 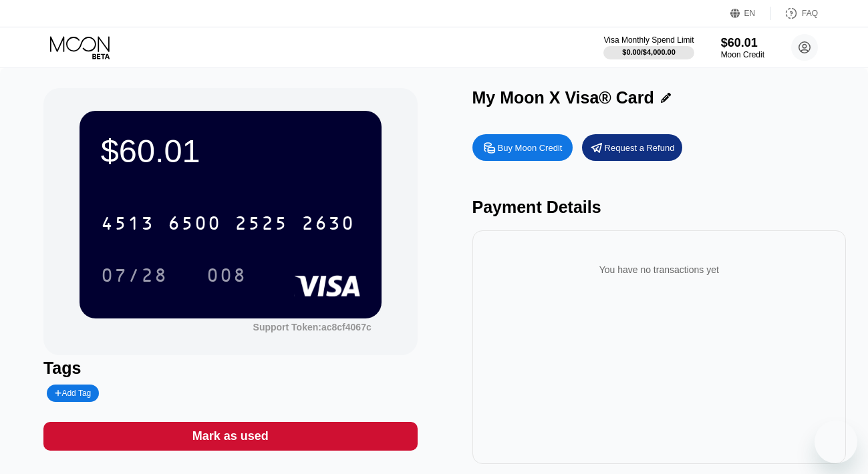 What do you see at coordinates (312, 327) in the screenshot?
I see `div: Support Token: ac8cf4067c` at bounding box center [312, 327].